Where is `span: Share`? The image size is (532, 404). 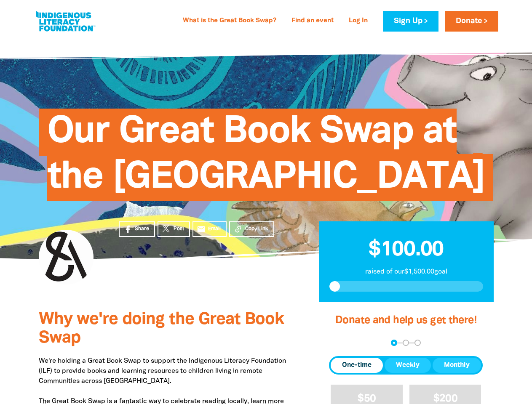
span: Share is located at coordinates (142, 229).